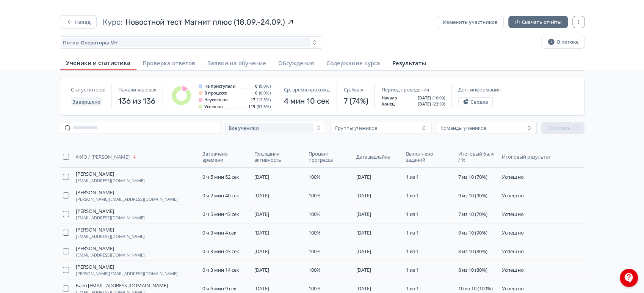  I want to click on span: Обсуждения, so click(296, 63).